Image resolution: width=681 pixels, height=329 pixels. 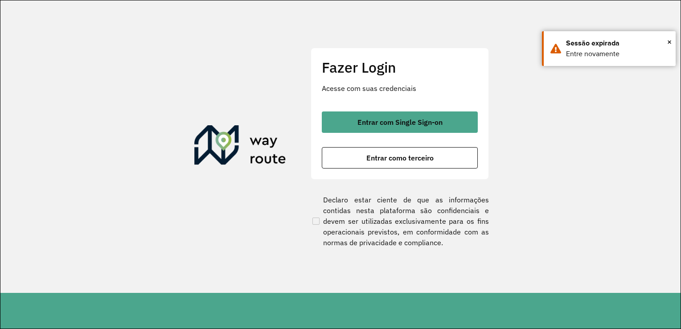 I want to click on button: Close, so click(x=669, y=42).